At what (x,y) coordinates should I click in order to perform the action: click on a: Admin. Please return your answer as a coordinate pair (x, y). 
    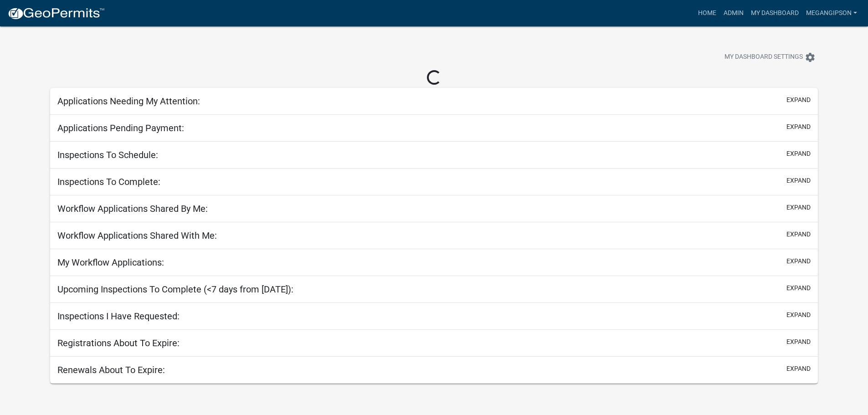
    Looking at the image, I should click on (733, 14).